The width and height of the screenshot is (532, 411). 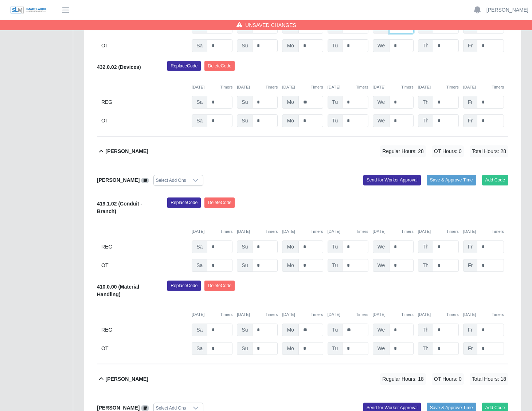 I want to click on span: Total Hours: 18, so click(x=489, y=379).